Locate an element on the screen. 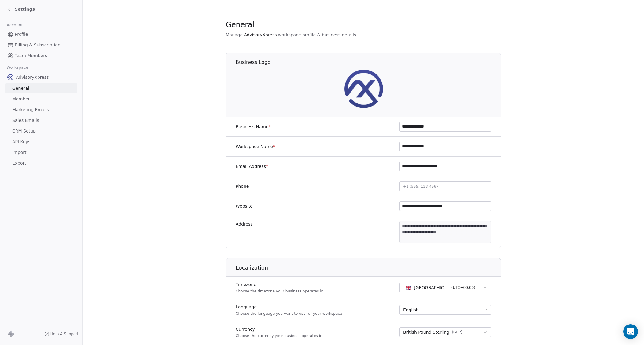  a: Team Members is located at coordinates (41, 55).